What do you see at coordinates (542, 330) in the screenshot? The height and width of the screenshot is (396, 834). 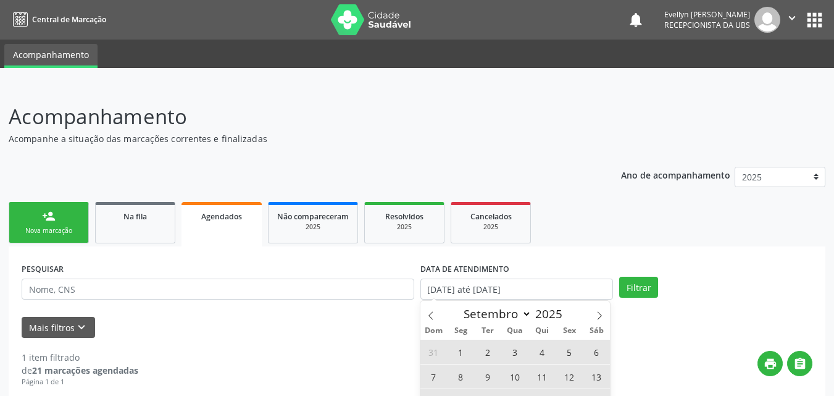 I see `span: Qui` at bounding box center [542, 330].